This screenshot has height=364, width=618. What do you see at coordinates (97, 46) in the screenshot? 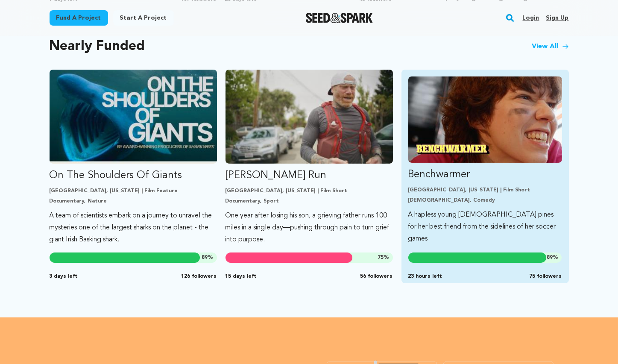
I see `h2: Nearly Funded` at bounding box center [97, 46].